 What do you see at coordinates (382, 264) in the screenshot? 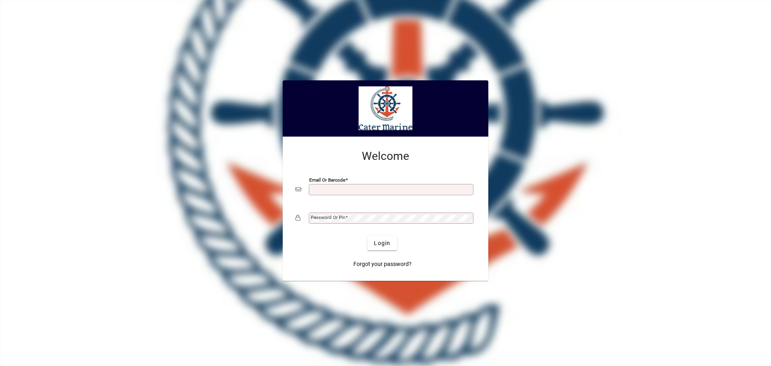
I see `span: Forgot your password?` at bounding box center [382, 264].